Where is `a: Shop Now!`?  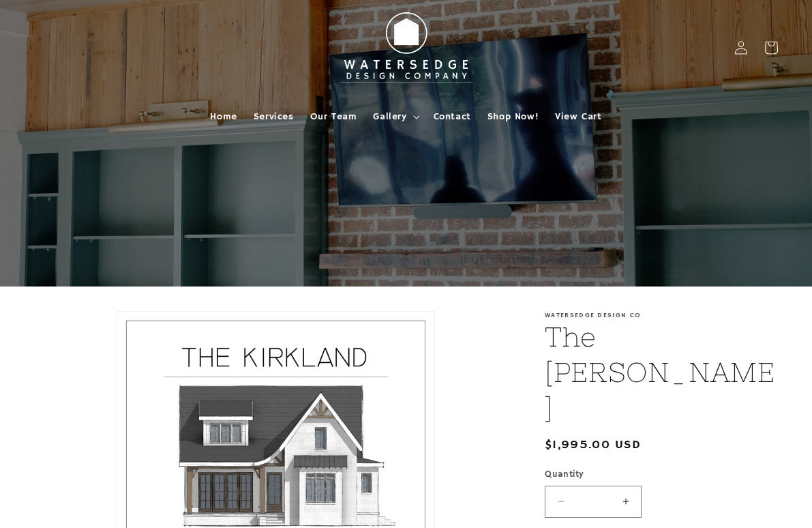
a: Shop Now! is located at coordinates (513, 116).